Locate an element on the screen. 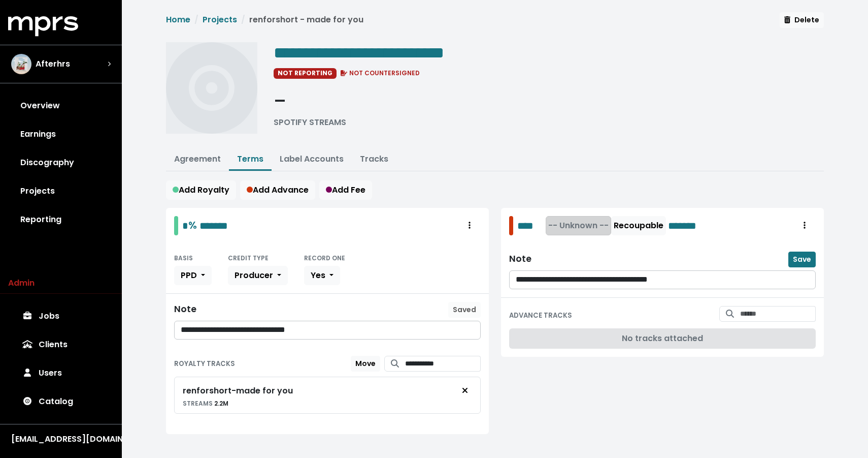 Image resolution: width=868 pixels, height=458 pixels. small: CREDIT TYPE is located at coordinates (249, 258).